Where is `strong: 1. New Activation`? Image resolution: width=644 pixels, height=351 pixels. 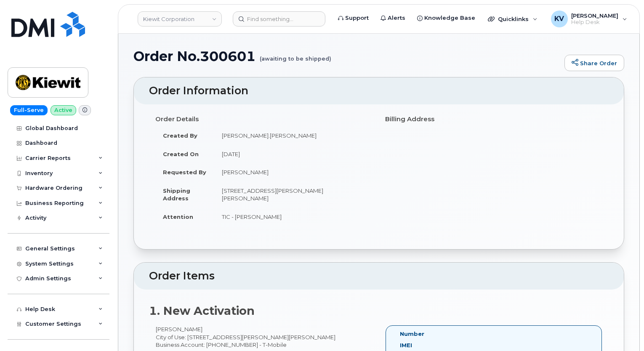 strong: 1. New Activation is located at coordinates (201, 311).